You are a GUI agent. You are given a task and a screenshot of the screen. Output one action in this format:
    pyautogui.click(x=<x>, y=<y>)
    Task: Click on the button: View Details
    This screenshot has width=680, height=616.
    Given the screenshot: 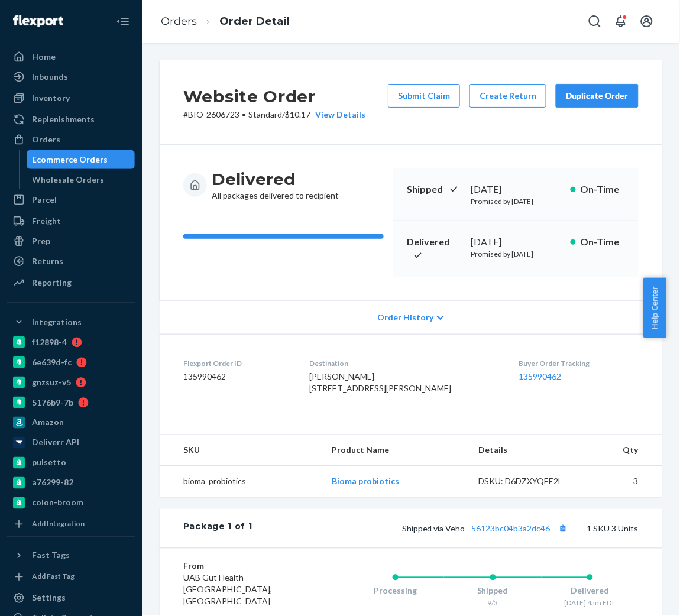 What is the action you would take?
    pyautogui.click(x=337, y=115)
    